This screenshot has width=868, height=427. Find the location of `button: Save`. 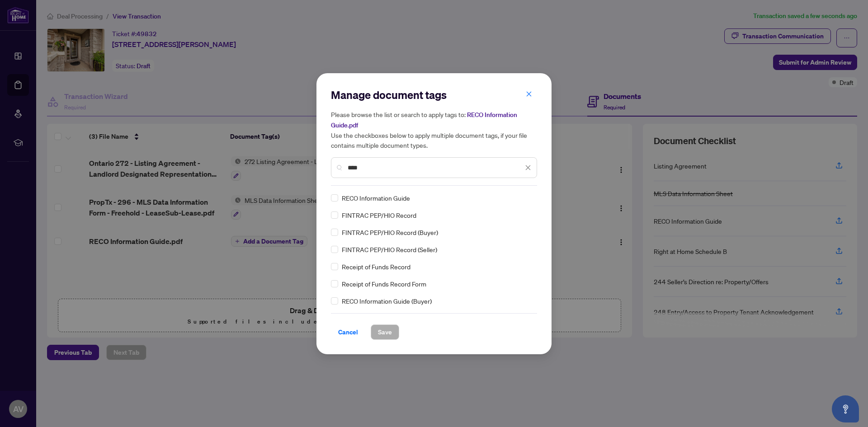

button: Save is located at coordinates (385, 332).